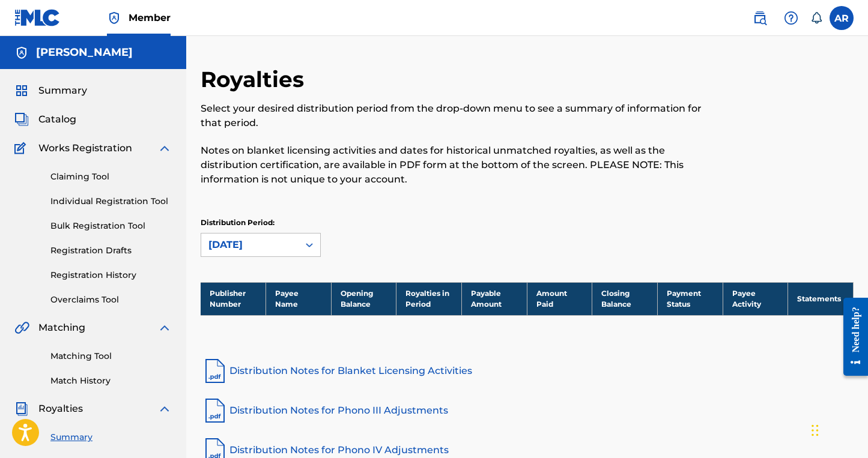 This screenshot has width=868, height=458. Describe the element at coordinates (85, 149) in the screenshot. I see `span: Works Registration` at that location.